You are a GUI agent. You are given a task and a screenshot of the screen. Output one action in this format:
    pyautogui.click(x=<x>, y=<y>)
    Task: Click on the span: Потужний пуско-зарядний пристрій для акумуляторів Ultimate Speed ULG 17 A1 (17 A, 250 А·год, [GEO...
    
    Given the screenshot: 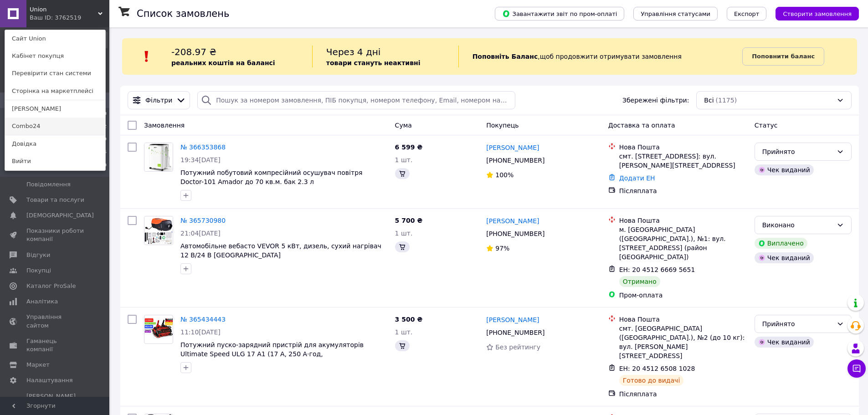 What is the action you would take?
    pyautogui.click(x=272, y=354)
    